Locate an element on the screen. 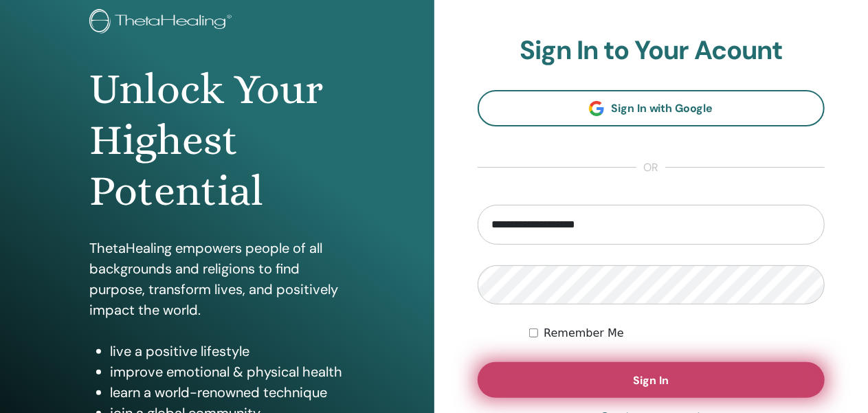 The width and height of the screenshot is (868, 413). p: ThetaHealing empowers people of all backgrounds and religions to find purpose, transform lives, a... is located at coordinates (216, 279).